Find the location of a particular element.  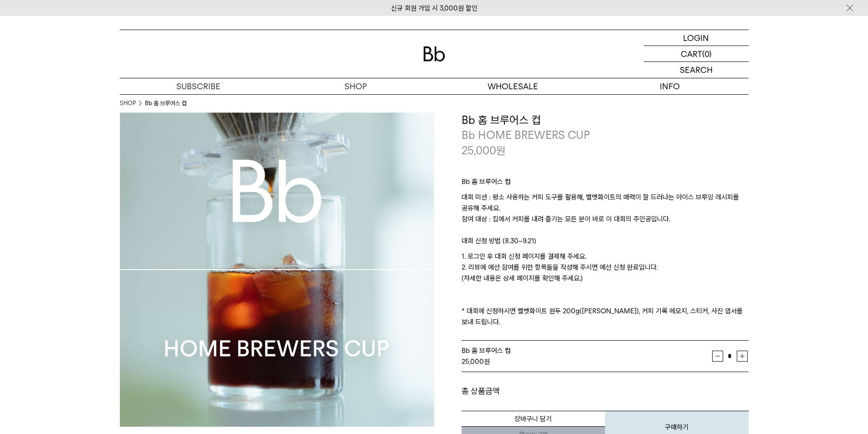

strong: 25,000 is located at coordinates (472, 361).